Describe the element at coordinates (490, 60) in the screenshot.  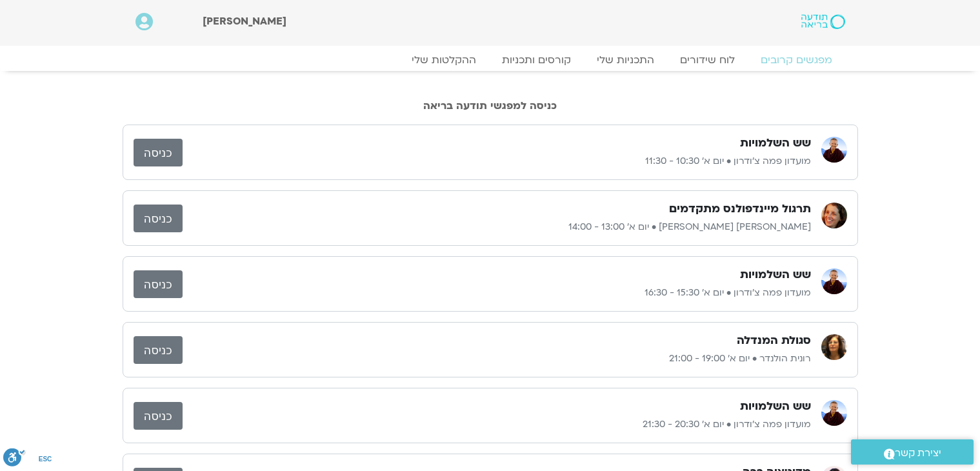
I see `nav: Menu` at that location.